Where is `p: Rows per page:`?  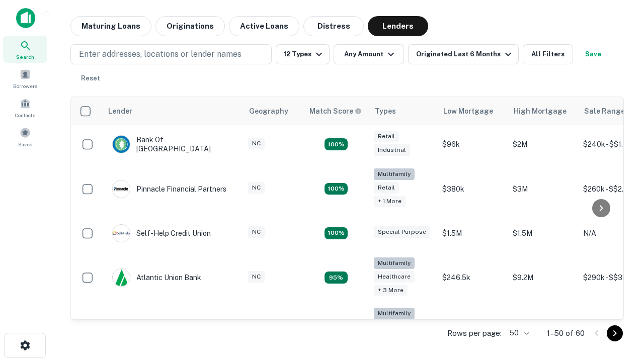 p: Rows per page: is located at coordinates (474, 333).